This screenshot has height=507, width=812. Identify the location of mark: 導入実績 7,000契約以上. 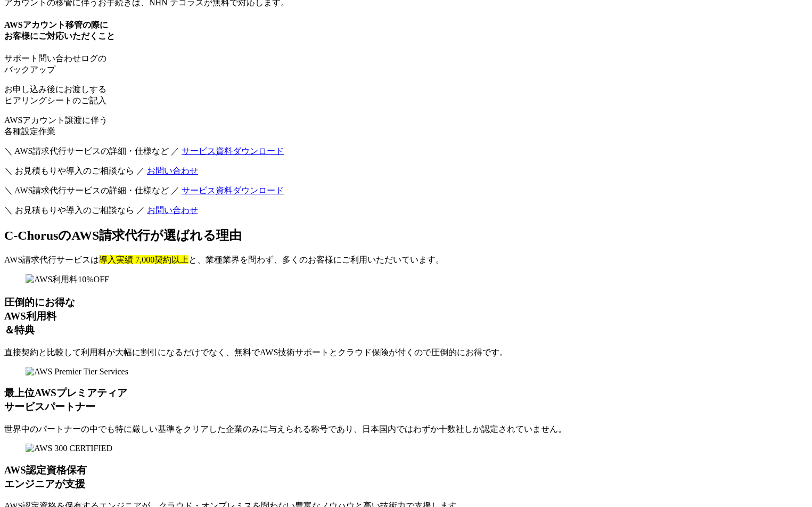
(144, 260).